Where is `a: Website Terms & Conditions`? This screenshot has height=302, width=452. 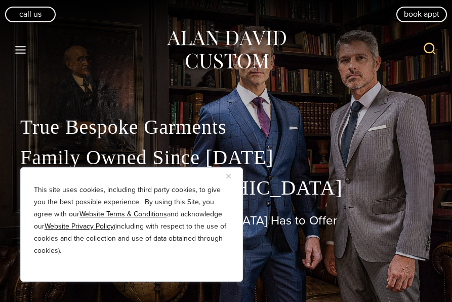
a: Website Terms & Conditions is located at coordinates (123, 214).